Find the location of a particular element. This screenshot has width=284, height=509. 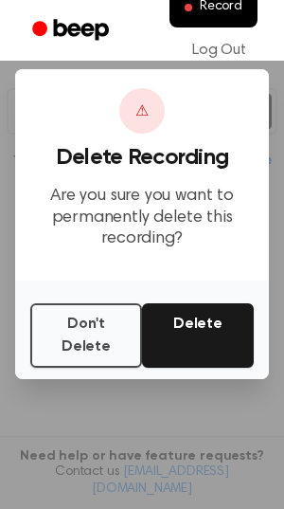

a: Beep is located at coordinates (72, 30).